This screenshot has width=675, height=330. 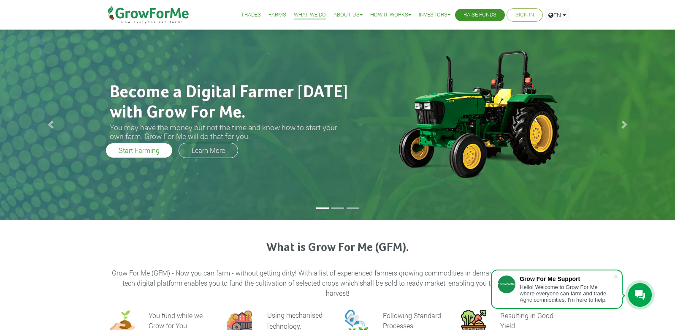 I want to click on a: Start Farming, so click(x=139, y=150).